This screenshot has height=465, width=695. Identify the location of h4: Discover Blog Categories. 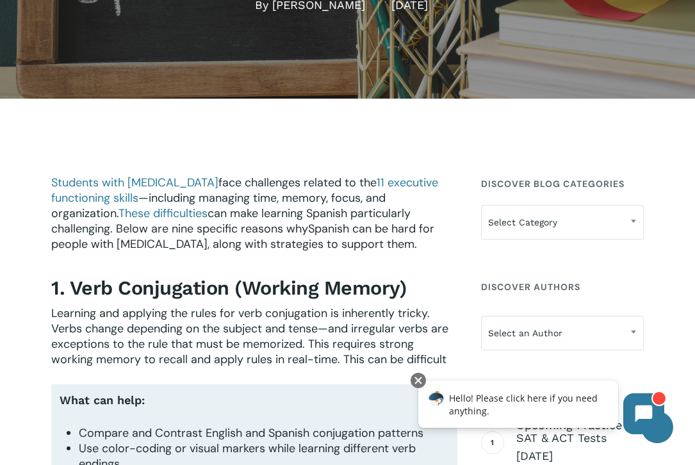
(562, 184).